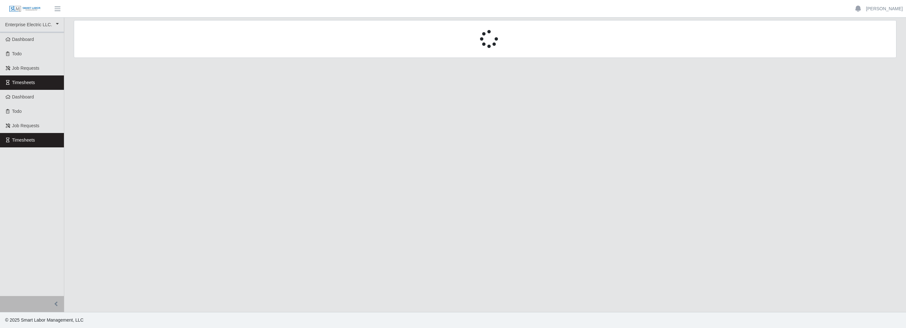 This screenshot has height=328, width=906. I want to click on span: © 2025 Smart Labor Management, LLC, so click(44, 320).